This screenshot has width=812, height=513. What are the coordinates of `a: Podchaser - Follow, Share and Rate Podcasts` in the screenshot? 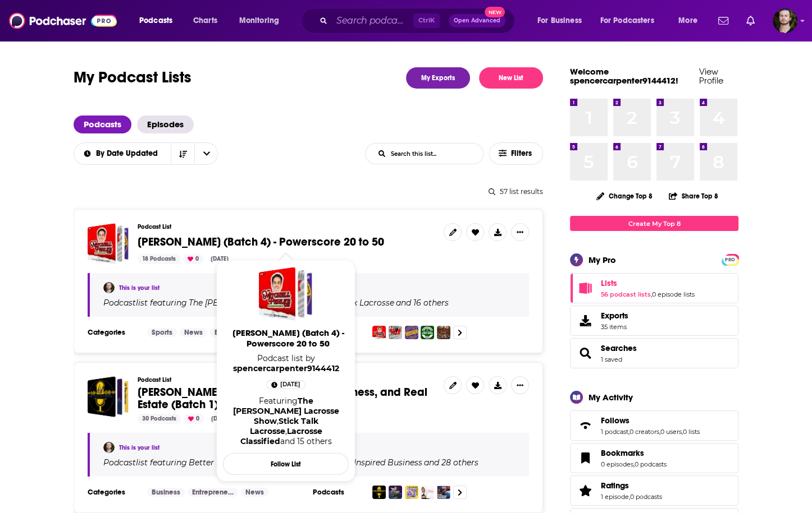 It's located at (63, 21).